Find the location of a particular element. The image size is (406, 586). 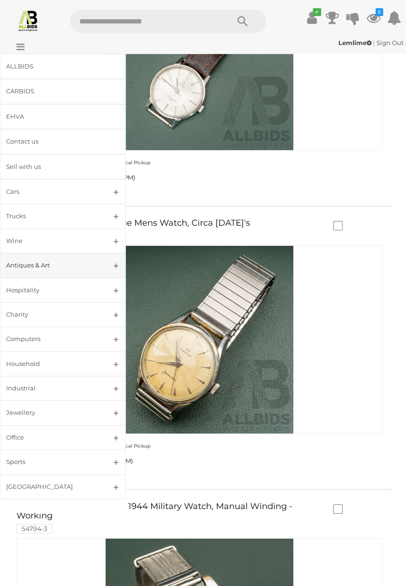

a: Lemlime is located at coordinates (356, 43).